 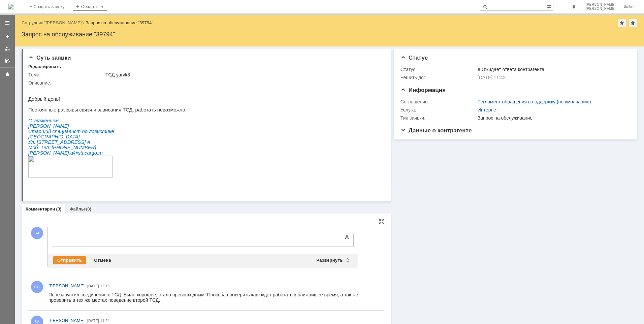 What do you see at coordinates (105, 286) in the screenshot?
I see `span: 12:15` at bounding box center [105, 286].